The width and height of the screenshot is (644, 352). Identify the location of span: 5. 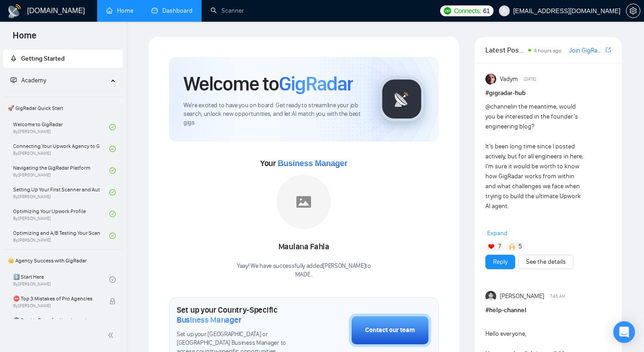
(520, 246).